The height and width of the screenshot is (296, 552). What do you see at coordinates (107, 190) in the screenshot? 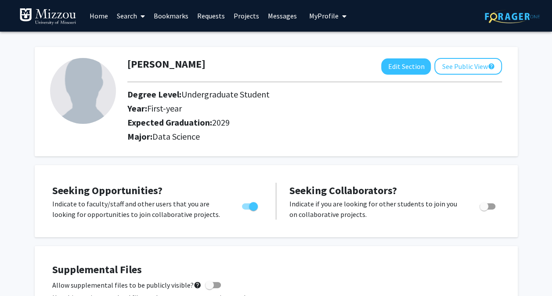
I see `span: Seeking Opportunities?` at bounding box center [107, 190].